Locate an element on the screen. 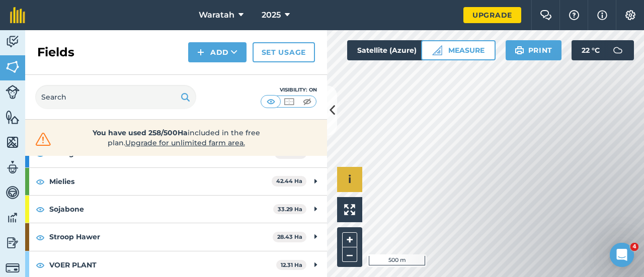 Image resolution: width=644 pixels, height=277 pixels. img: svg+xml;base64,PHN2ZyB4bWxucz0iaHR0cDovL3d3dy53My5vcmcvMjAwMC9zdmciIHdpZHRoPSIzMiIgaGVpZ2h0PSIzMC... is located at coordinates (43, 139).